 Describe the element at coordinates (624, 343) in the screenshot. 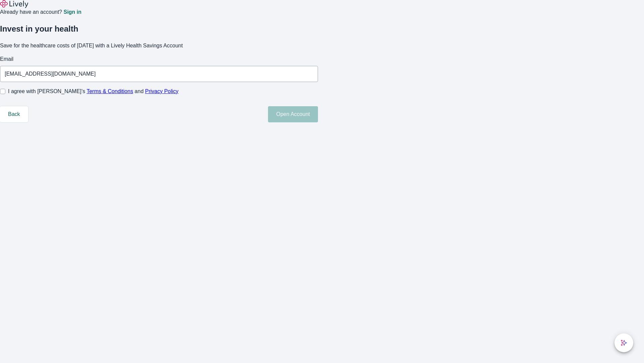

I see `button: chat` at that location.